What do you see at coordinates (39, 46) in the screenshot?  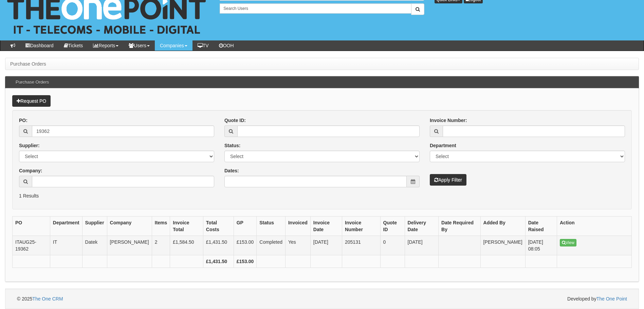 I see `a: Dashboard` at bounding box center [39, 46].